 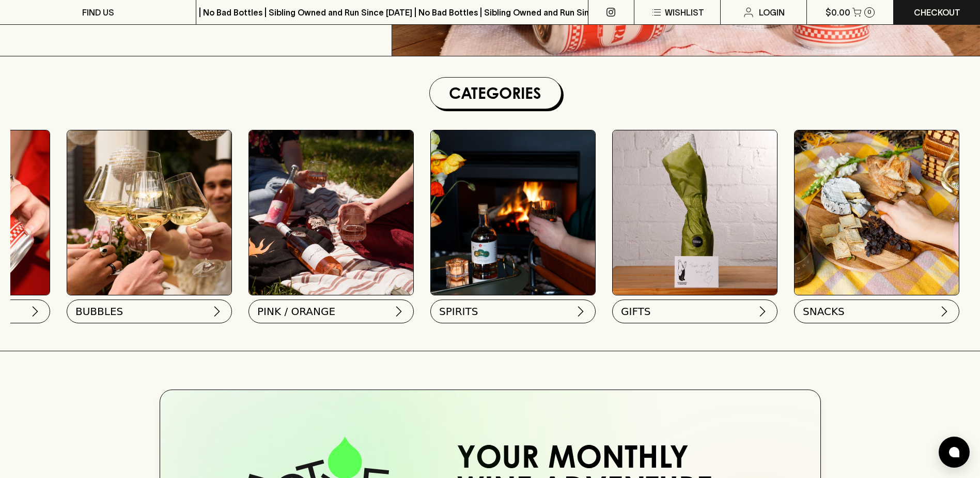 I want to click on span: SNACKS, so click(x=824, y=311).